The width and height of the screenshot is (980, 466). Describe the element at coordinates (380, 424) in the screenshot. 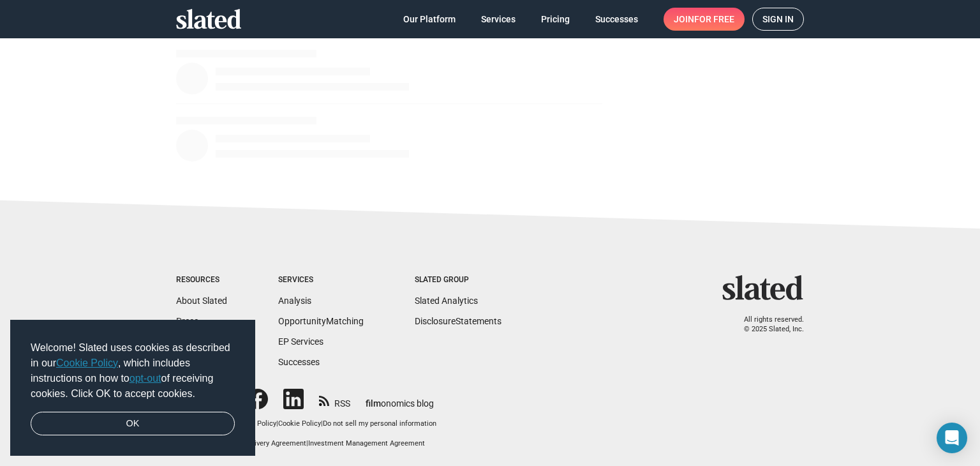

I see `button: Do not sell my personal information` at that location.